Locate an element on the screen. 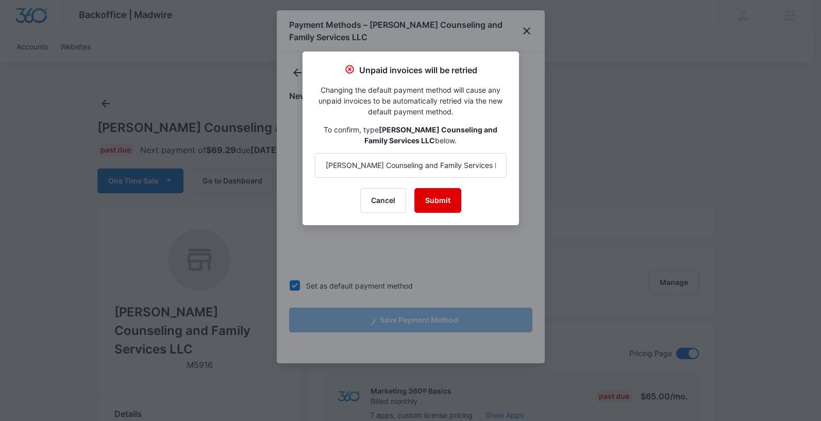  button: Cancel is located at coordinates (383, 200).